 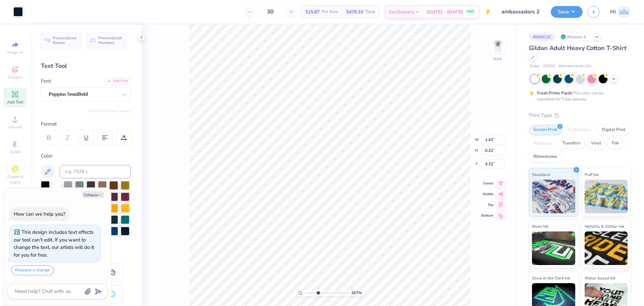 What do you see at coordinates (15, 52) in the screenshot?
I see `span: Image AI` at bounding box center [15, 52].